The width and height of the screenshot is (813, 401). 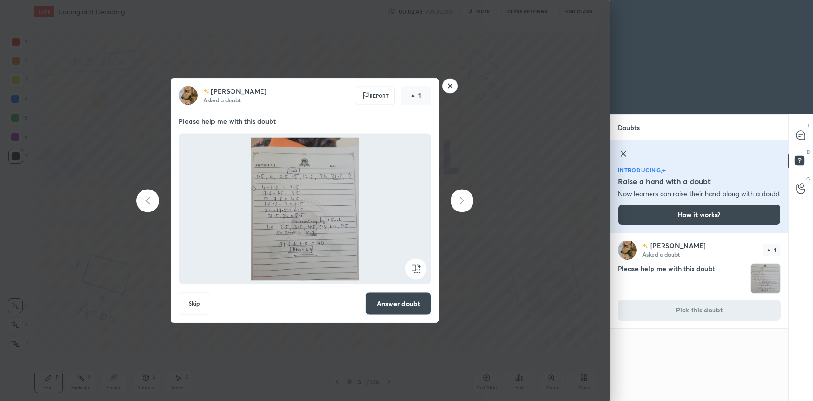 What do you see at coordinates (305, 121) in the screenshot?
I see `p: Please help me with this doubt` at bounding box center [305, 121].